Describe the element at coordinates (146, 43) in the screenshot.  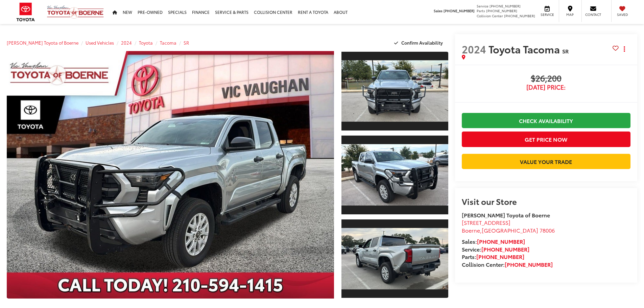
I see `span: Toyota` at that location.